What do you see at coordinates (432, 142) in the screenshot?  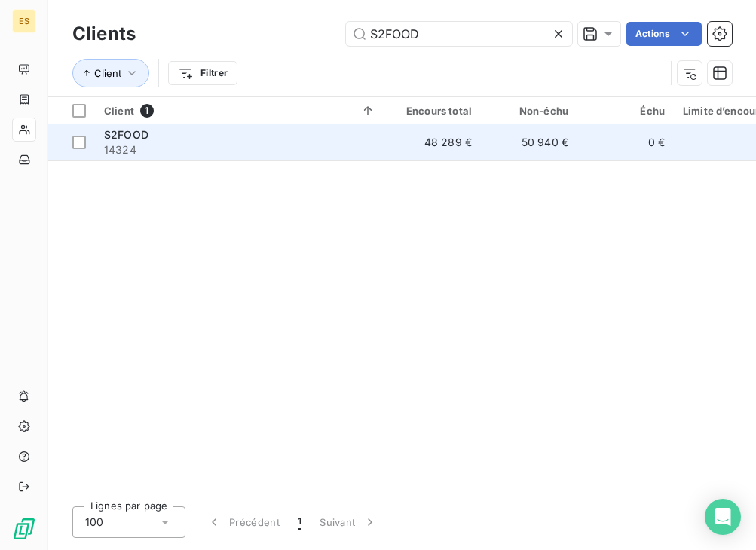 I see `td: 48 289 €` at bounding box center [432, 142].